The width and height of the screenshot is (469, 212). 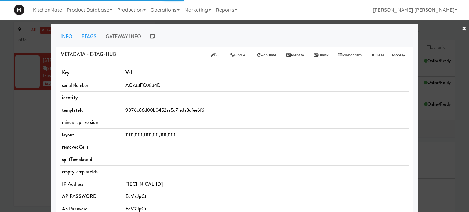 I want to click on button: Planogram, so click(x=350, y=55).